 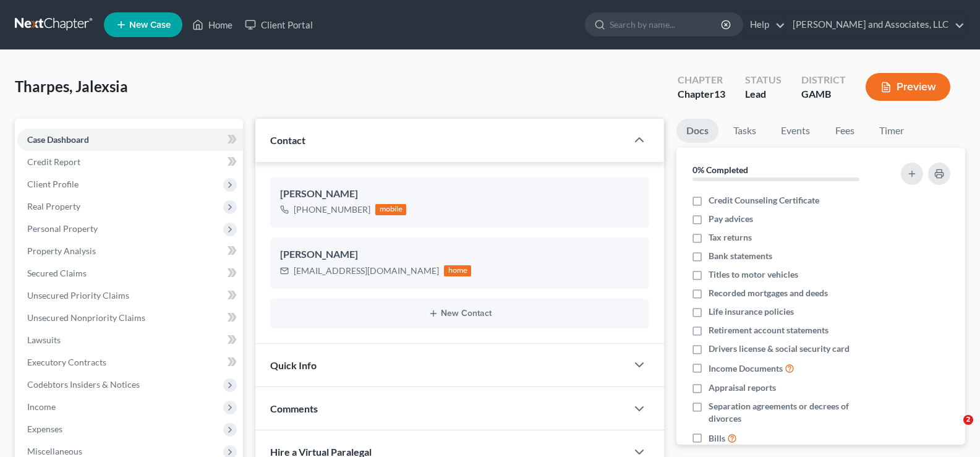 I want to click on span: Titles to motor vehicles, so click(x=753, y=274).